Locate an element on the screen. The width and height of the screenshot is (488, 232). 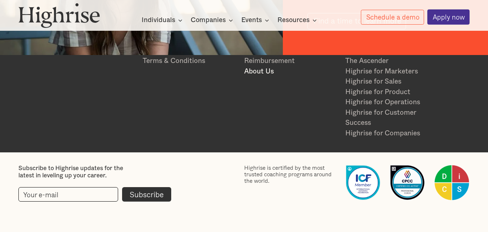
a: Highrise for Companies is located at coordinates (392, 133).